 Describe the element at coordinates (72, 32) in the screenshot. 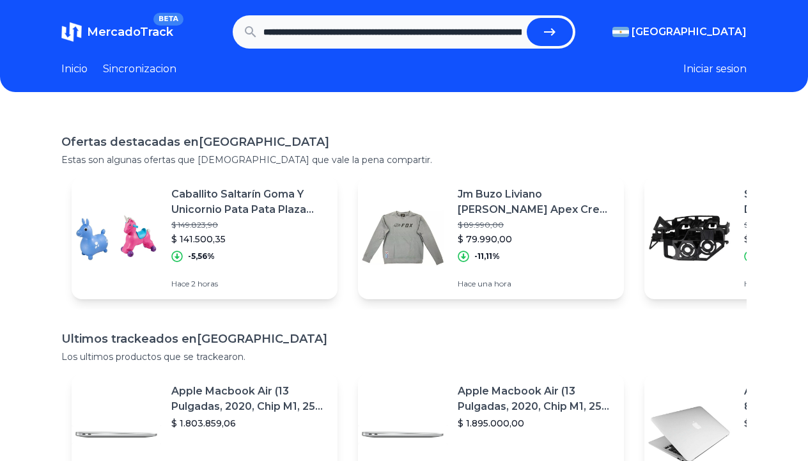

I see `img: MercadoTrack` at that location.